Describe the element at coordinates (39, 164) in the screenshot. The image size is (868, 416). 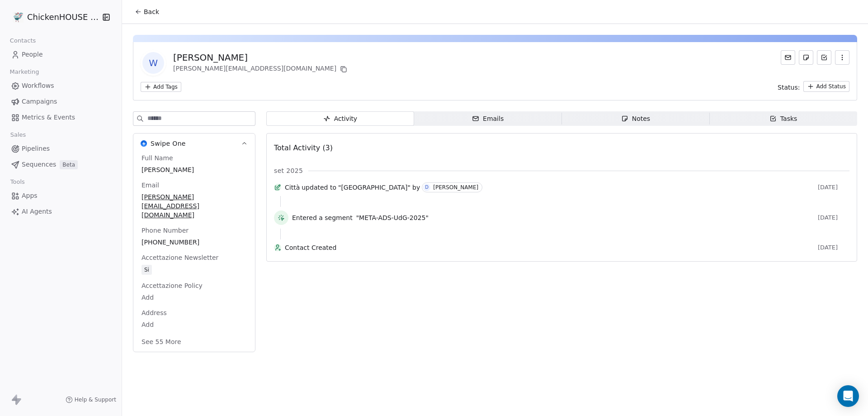
I see `span: Sequences` at that location.